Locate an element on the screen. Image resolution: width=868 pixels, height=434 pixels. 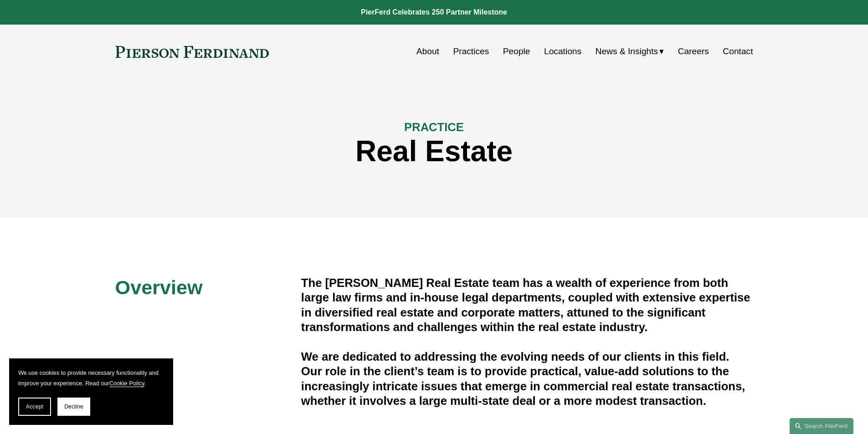
h1: Real Estate is located at coordinates (434, 151).